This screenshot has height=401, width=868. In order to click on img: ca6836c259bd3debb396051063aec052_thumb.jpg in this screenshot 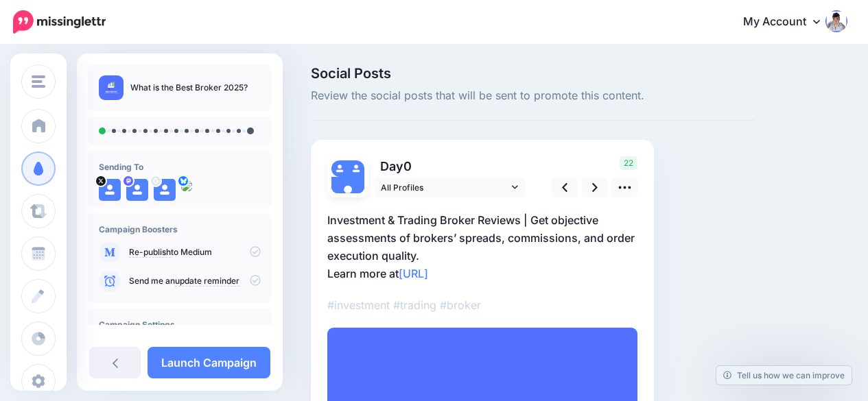, I will do `click(112, 88)`.